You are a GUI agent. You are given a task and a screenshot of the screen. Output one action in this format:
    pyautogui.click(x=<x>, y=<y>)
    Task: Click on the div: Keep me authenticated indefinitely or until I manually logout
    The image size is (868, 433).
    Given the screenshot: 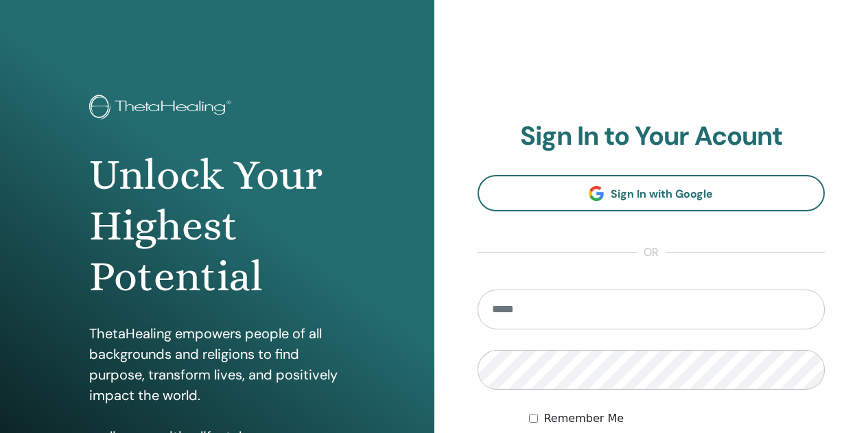 What is the action you would take?
    pyautogui.click(x=677, y=419)
    